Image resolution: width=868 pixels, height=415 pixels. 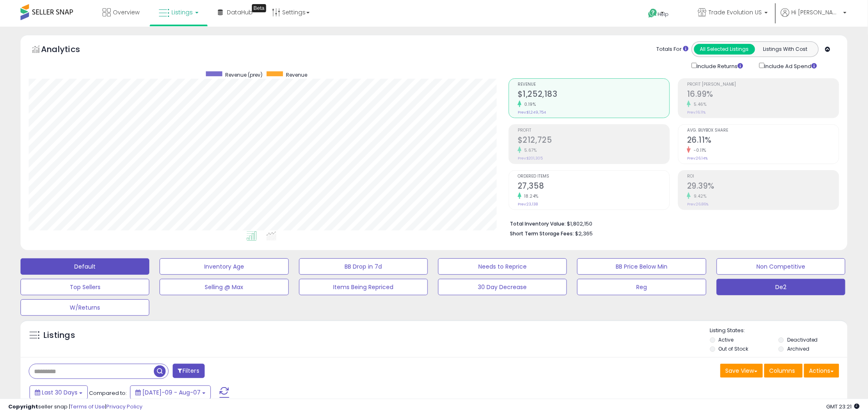 What do you see at coordinates (363, 287) in the screenshot?
I see `button: Items Being Repriced` at bounding box center [363, 287].